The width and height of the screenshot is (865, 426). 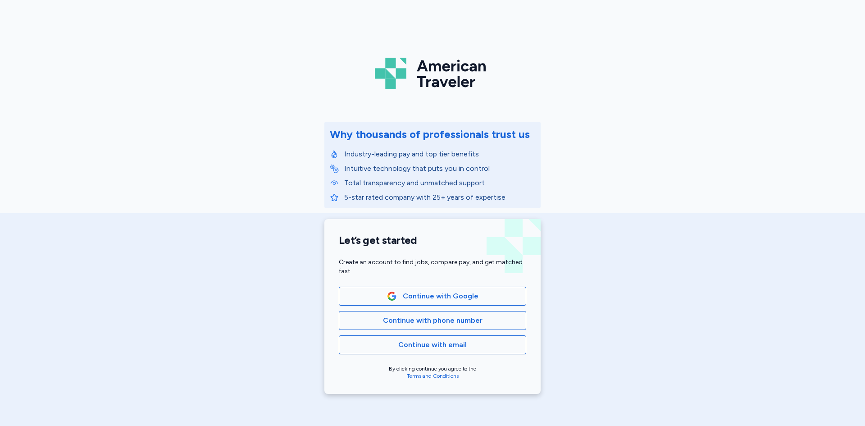 What do you see at coordinates (432, 73) in the screenshot?
I see `img: Logo` at bounding box center [432, 73].